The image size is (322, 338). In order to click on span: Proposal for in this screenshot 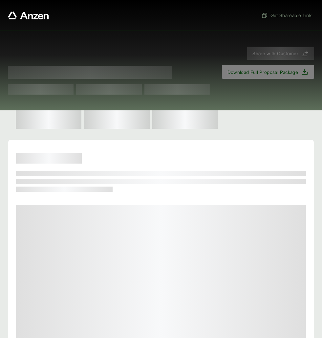, I will do `click(90, 72)`.